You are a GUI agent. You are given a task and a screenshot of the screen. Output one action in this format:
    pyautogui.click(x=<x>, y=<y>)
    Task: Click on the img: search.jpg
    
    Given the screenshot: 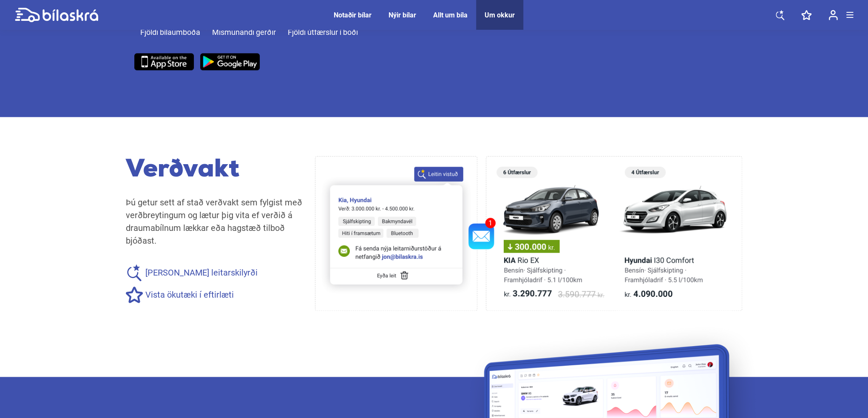 What is the action you would take?
    pyautogui.click(x=396, y=230)
    